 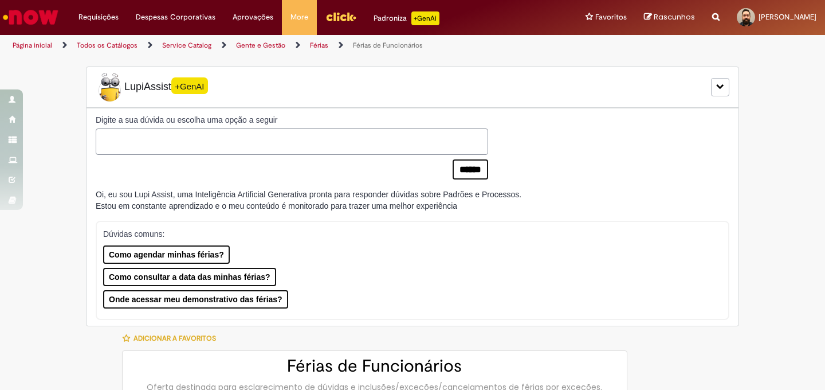 What do you see at coordinates (388, 45) in the screenshot?
I see `a: Férias de Funcionários` at bounding box center [388, 45].